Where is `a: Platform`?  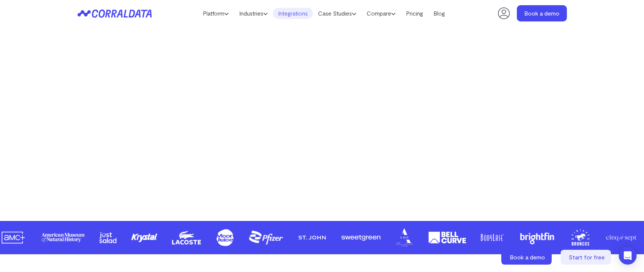 a: Platform is located at coordinates (216, 14).